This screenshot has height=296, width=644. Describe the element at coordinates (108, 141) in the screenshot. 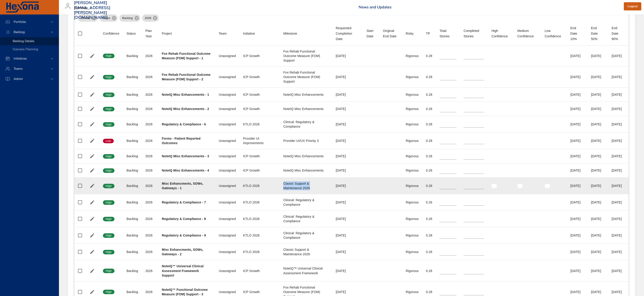

I see `span: Low` at that location.